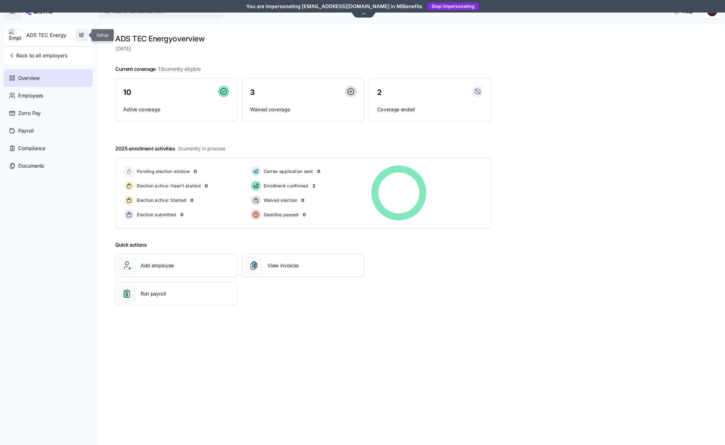 Image resolution: width=725 pixels, height=445 pixels. I want to click on span: 13 currently eligible, so click(179, 69).